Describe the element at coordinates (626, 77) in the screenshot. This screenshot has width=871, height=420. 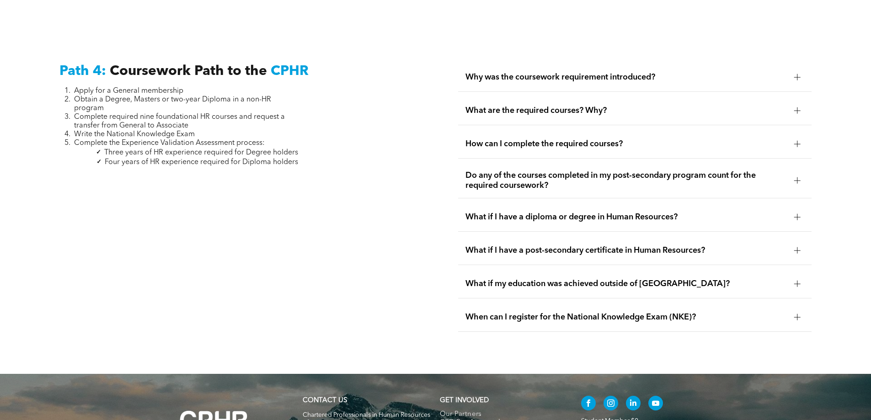
I see `span: Why was the coursework requirement introduced?` at that location.